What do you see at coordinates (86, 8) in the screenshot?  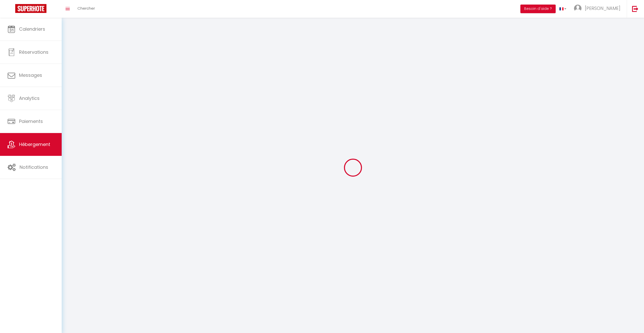 I see `span: Chercher` at bounding box center [86, 8].